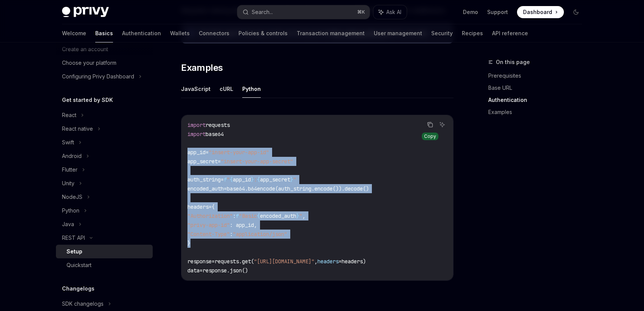  Describe the element at coordinates (74, 33) in the screenshot. I see `a: Welcome` at that location.